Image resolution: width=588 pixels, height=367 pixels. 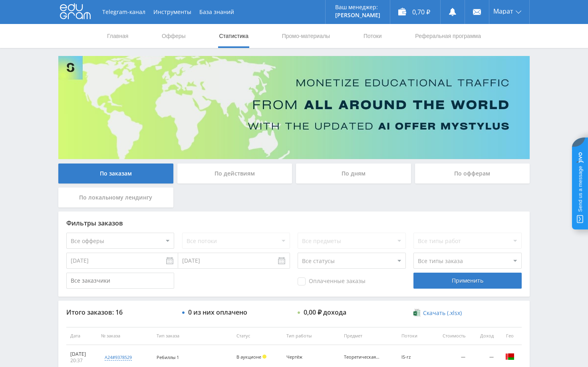 What do you see at coordinates (373, 36) in the screenshot?
I see `a: Потоки` at bounding box center [373, 36].